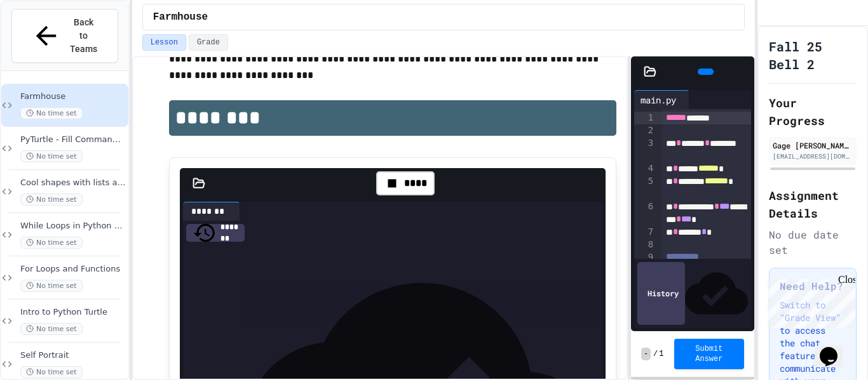 The height and width of the screenshot is (380, 868). I want to click on span: Submit Answer, so click(709, 355).